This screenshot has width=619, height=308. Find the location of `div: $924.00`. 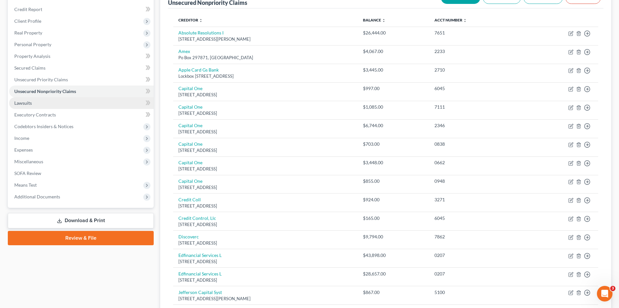

div: $924.00 is located at coordinates (394, 200).